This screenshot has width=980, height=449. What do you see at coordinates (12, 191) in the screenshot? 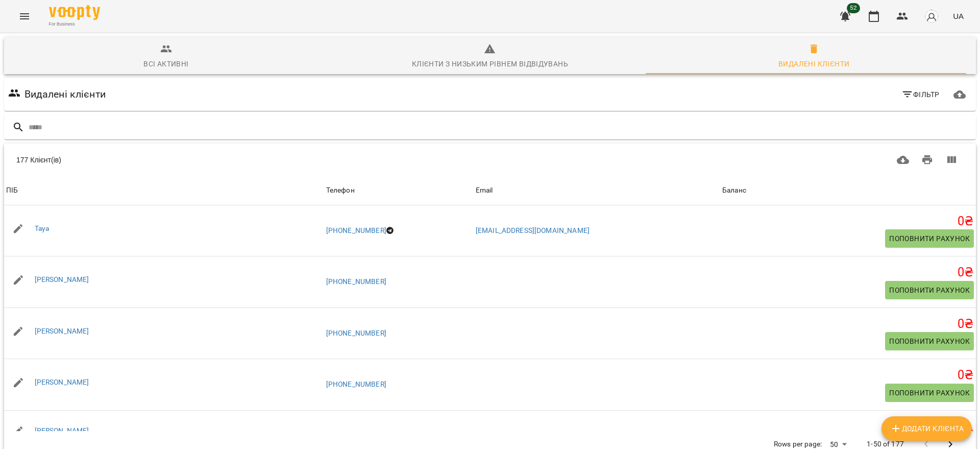
I see `div: ПІБ` at bounding box center [12, 191].